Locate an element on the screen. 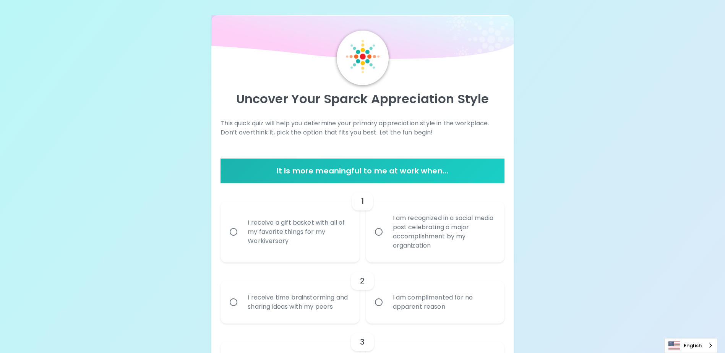 This screenshot has width=725, height=353. h6: 2 is located at coordinates (362, 281).